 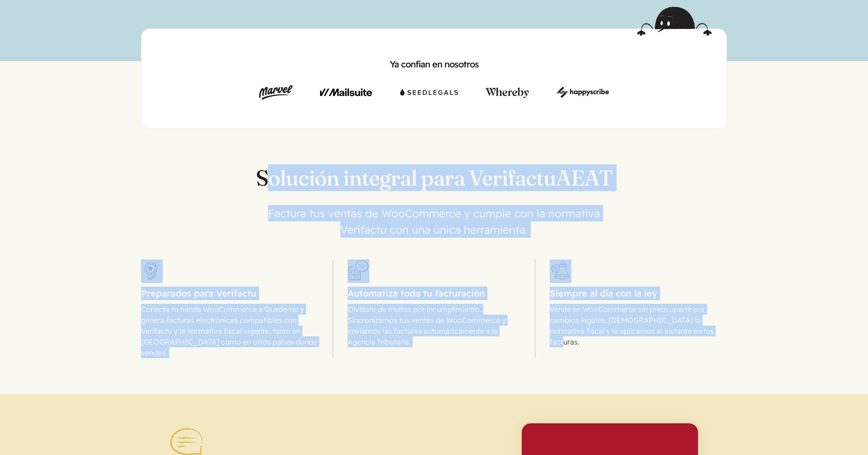 I want to click on h2: Ya confían en nosotros, so click(x=434, y=64).